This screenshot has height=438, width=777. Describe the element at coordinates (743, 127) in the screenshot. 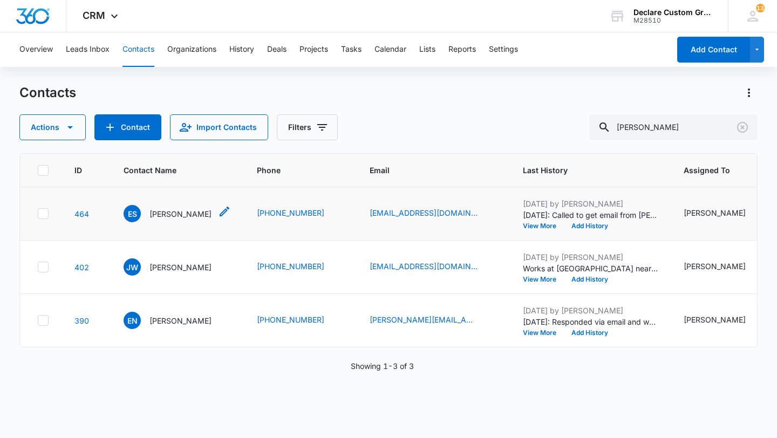

I see `button: Clear` at that location.